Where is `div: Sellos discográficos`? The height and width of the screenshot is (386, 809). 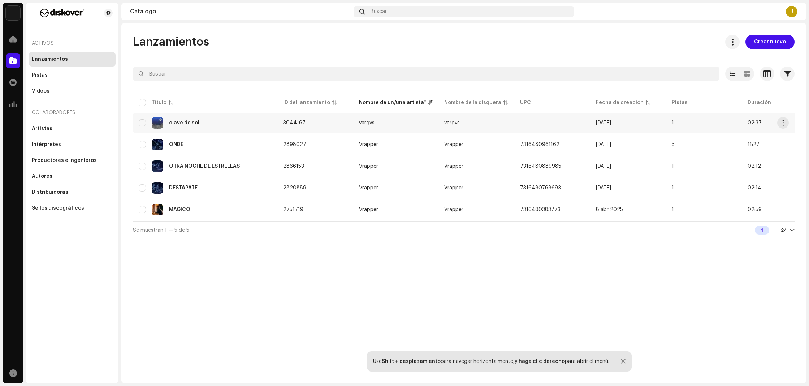 div: Sellos discográficos is located at coordinates (58, 208).